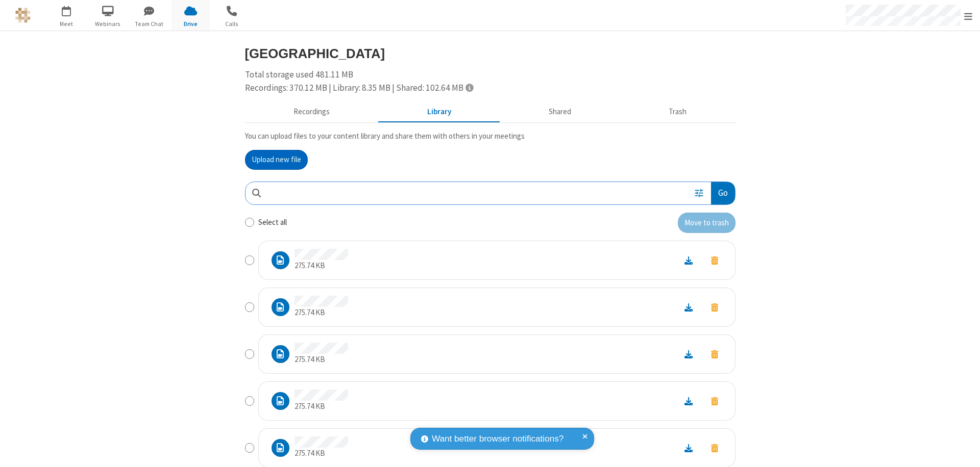 The height and width of the screenshot is (467, 980). I want to click on span: Totals displayed include files that have been moved to the trash., so click(469, 87).